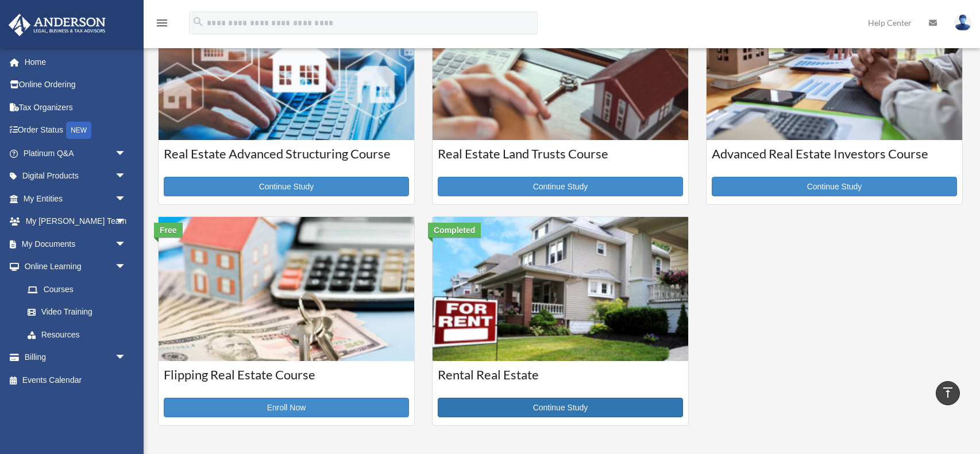  Describe the element at coordinates (169, 231) in the screenshot. I see `div: Free` at that location.